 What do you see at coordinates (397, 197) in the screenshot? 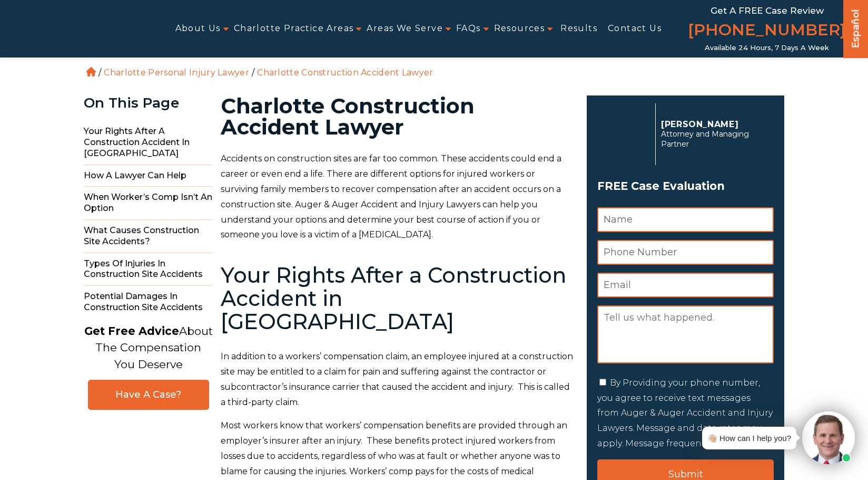
I see `p: Accidents on construction sites are far too common. These accidents could end a career or even en...` at bounding box center [397, 197].